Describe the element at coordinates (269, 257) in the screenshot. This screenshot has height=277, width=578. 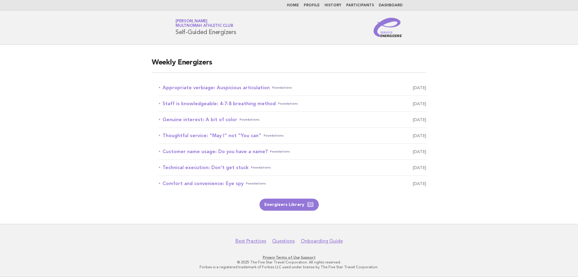
I see `a: Privacy` at that location.